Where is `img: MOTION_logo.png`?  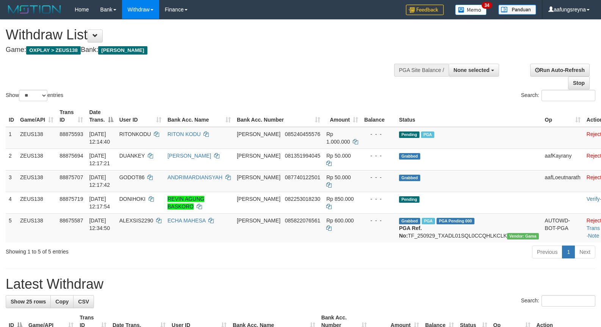 img: MOTION_logo.png is located at coordinates (35, 9).